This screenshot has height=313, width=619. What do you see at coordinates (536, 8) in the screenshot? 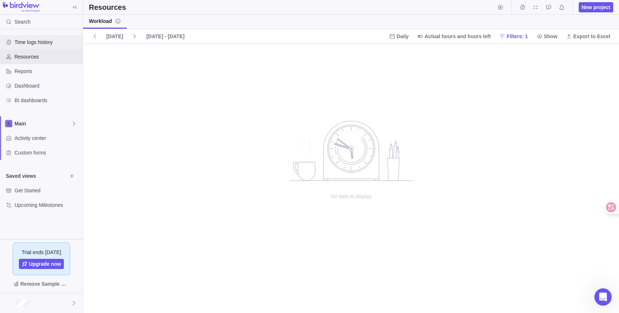
I see `a: My assignments` at bounding box center [536, 8].